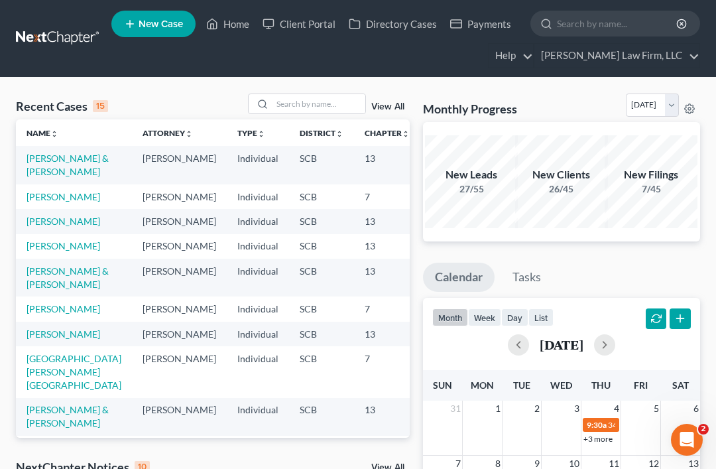 The height and width of the screenshot is (469, 716). Describe the element at coordinates (450, 317) in the screenshot. I see `button: month` at that location.